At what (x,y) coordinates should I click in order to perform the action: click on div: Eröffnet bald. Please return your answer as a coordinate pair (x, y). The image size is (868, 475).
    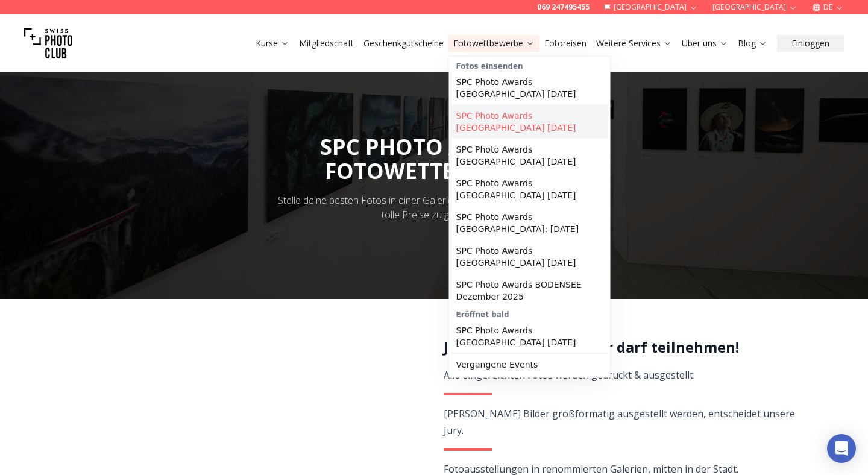
    Looking at the image, I should click on (530, 314).